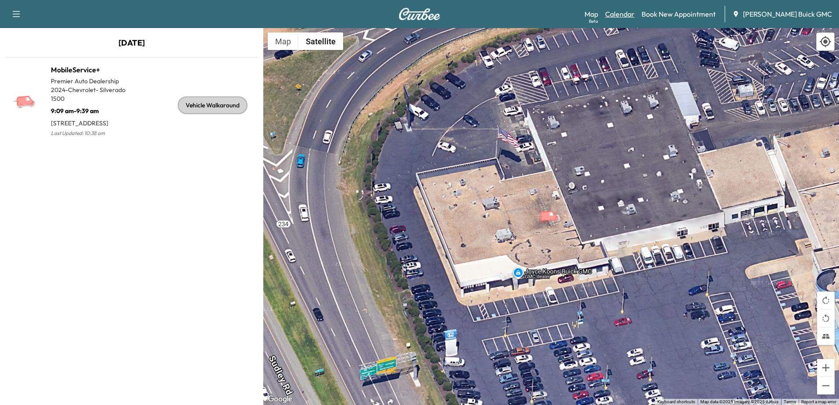  What do you see at coordinates (620, 14) in the screenshot?
I see `a: Calendar` at bounding box center [620, 14].